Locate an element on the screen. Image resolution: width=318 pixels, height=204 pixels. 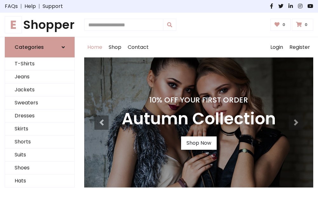
a: Skirts is located at coordinates (40, 129).